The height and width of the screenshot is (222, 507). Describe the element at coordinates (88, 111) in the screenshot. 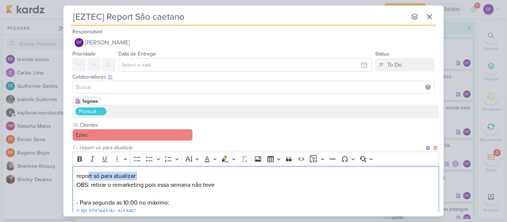

I see `div: Pontual` at that location.